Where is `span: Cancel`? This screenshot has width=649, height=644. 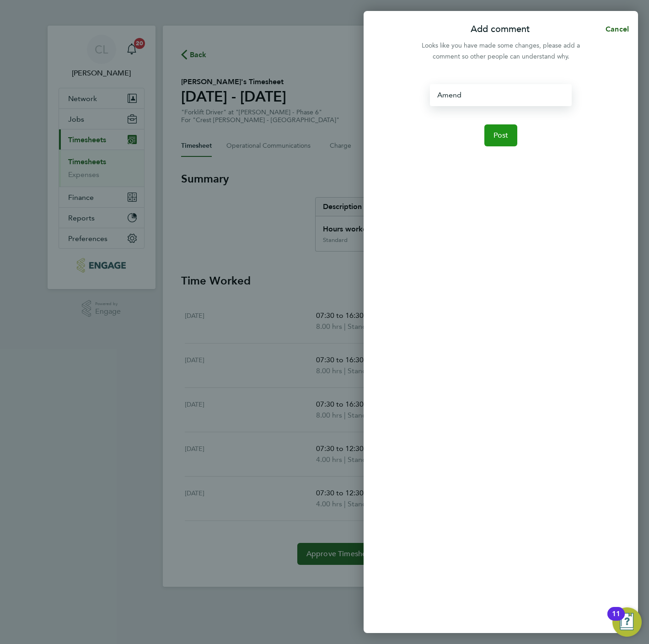 span: Cancel is located at coordinates (615, 29).